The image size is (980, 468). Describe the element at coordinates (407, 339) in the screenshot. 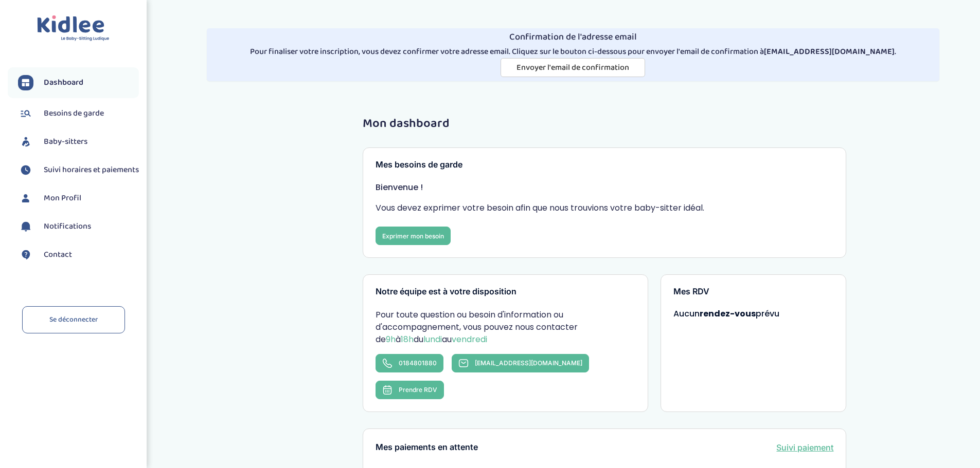

I see `span: 18h` at that location.